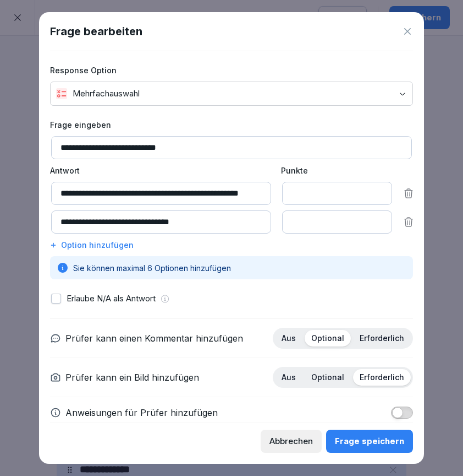 The image size is (463, 476). What do you see at coordinates (370, 441) in the screenshot?
I see `button: Frage speichern` at bounding box center [370, 441].